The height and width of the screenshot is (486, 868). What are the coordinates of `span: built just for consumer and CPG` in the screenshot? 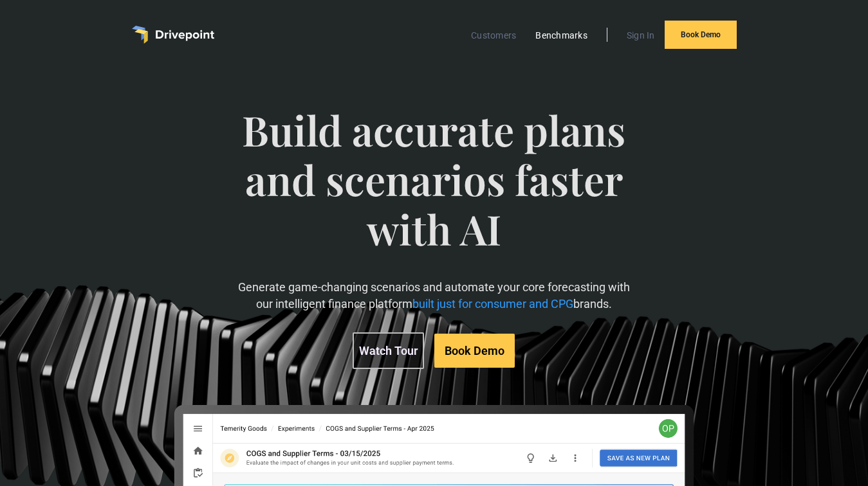 It's located at (493, 304).